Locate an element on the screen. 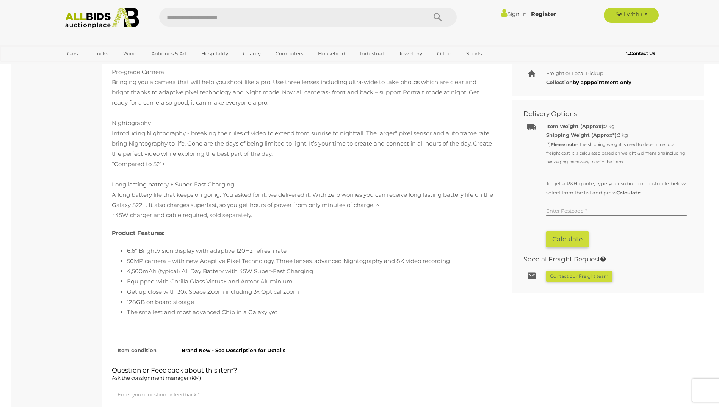  p: To get a P&H quote, type your suburb or postcode below, select from the list and press . is located at coordinates (616, 188).